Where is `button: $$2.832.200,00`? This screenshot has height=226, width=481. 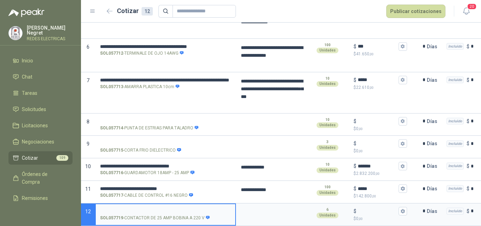 button: $$2.832.200,00 is located at coordinates (403, 166).